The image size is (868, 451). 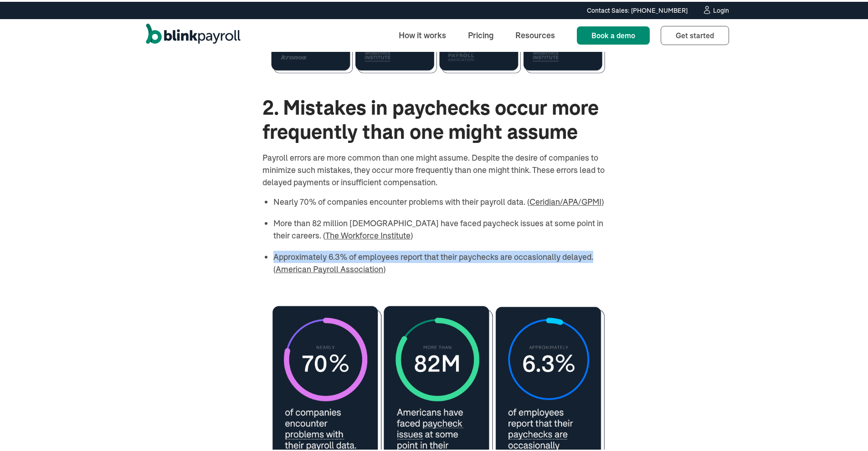 What do you see at coordinates (367, 234) in the screenshot?
I see `a: The Workforce Institute` at bounding box center [367, 234].